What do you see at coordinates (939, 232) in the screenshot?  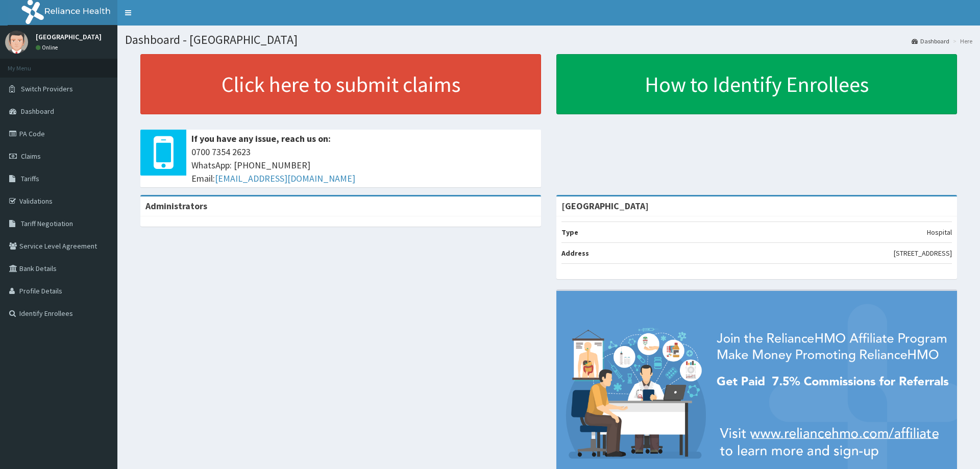 I see `p: Hospital` at bounding box center [939, 232].